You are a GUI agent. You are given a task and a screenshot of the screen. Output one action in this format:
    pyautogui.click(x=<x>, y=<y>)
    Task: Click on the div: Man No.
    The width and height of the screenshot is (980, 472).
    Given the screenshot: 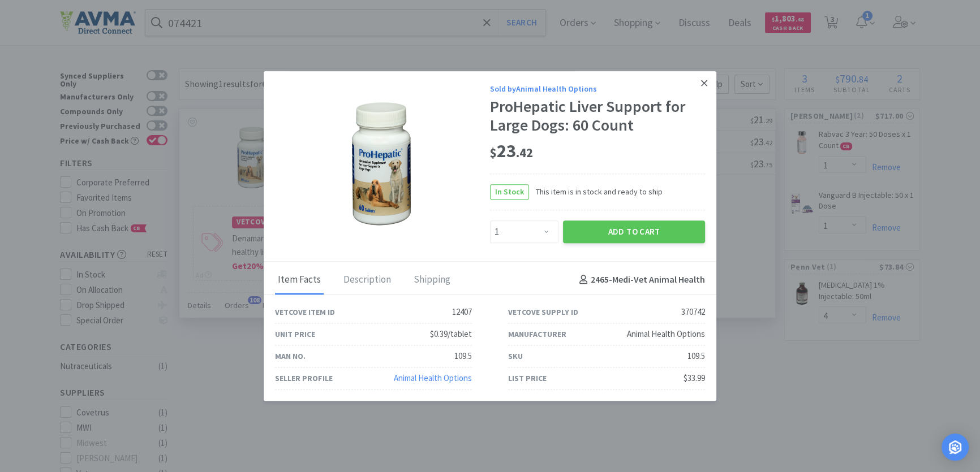 What is the action you would take?
    pyautogui.click(x=290, y=356)
    